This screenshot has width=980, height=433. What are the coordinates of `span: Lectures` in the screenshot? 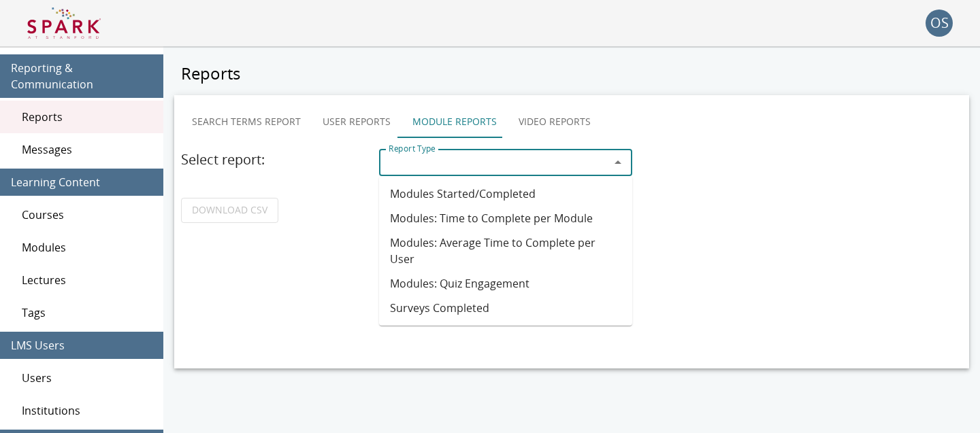 It's located at (87, 280).